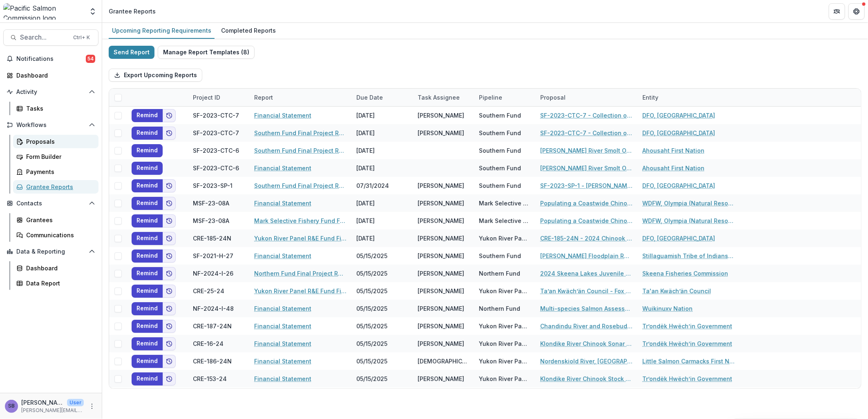  Describe the element at coordinates (587, 238) in the screenshot. I see `a: CRE-185-24N - 2024 Chinook Salmon Radio Telemetry` at that location.